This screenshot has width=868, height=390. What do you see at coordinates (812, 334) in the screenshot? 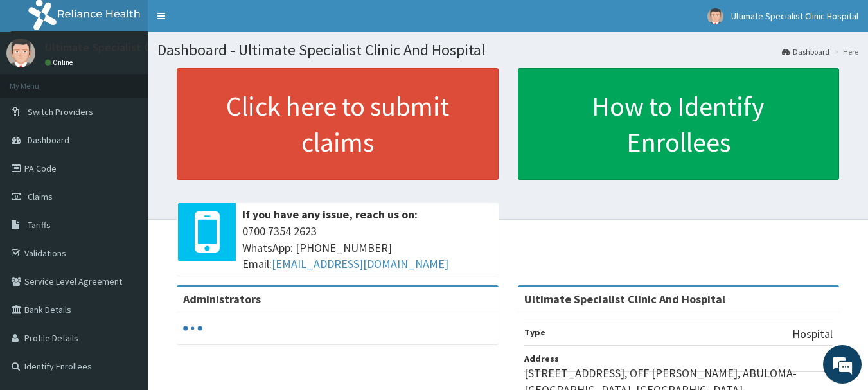
I see `p: Hospital` at bounding box center [812, 334].